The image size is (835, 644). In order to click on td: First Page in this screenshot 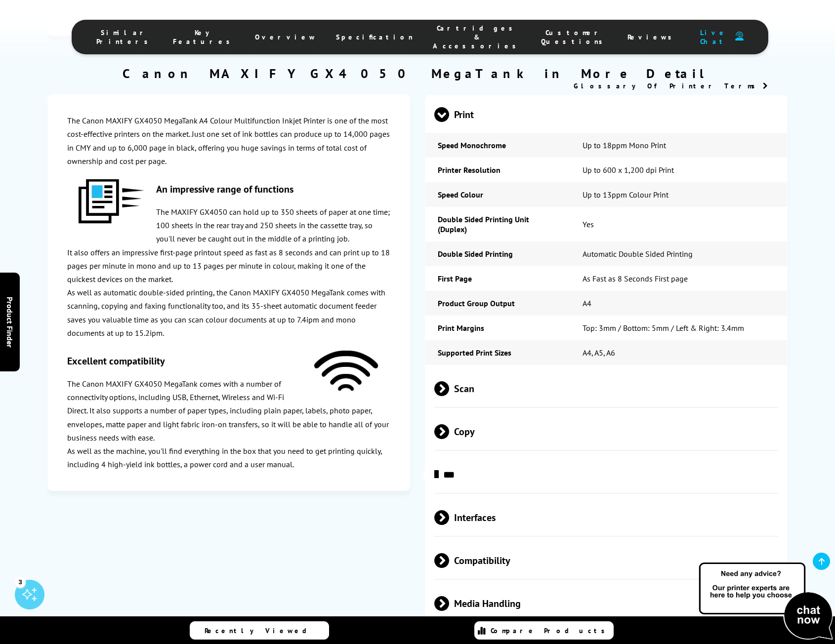, I will do `click(498, 279)`.